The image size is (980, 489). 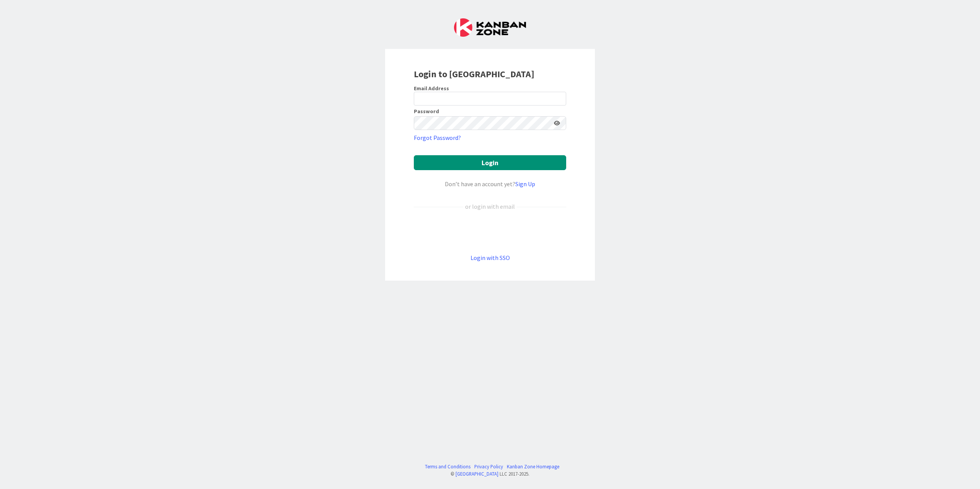 What do you see at coordinates (427, 111) in the screenshot?
I see `label: Password` at bounding box center [427, 111].